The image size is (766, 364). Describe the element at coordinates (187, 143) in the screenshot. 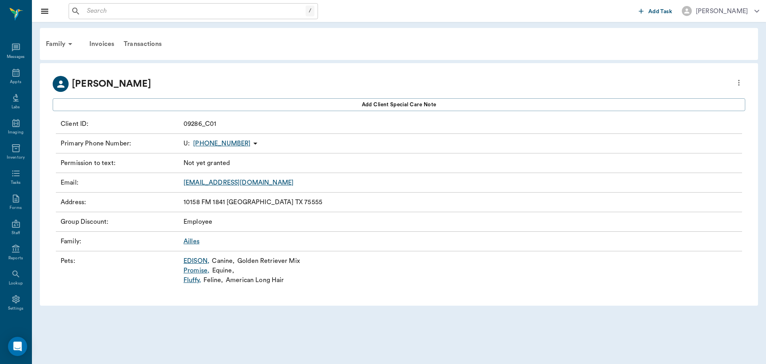

I see `span: U :` at that location.